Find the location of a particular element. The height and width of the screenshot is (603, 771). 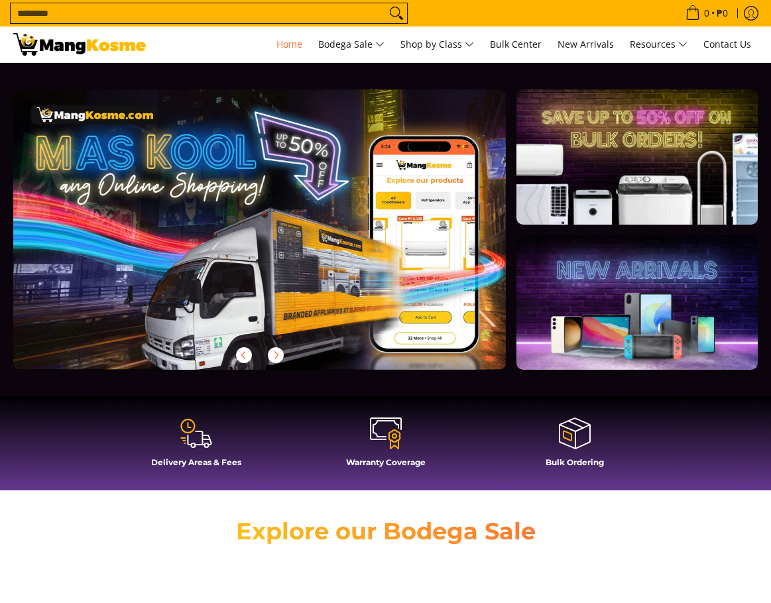

button: Next is located at coordinates (276, 355).